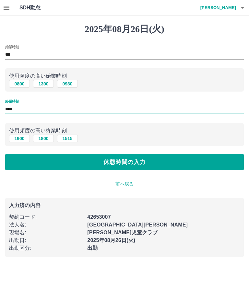  What do you see at coordinates (111, 240) in the screenshot?
I see `b: 2025年08月26日(火)` at bounding box center [111, 240].